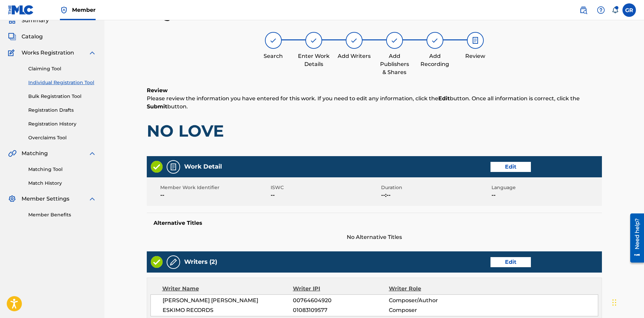 This screenshot has width=644, height=318. I want to click on a: Match History, so click(62, 183).